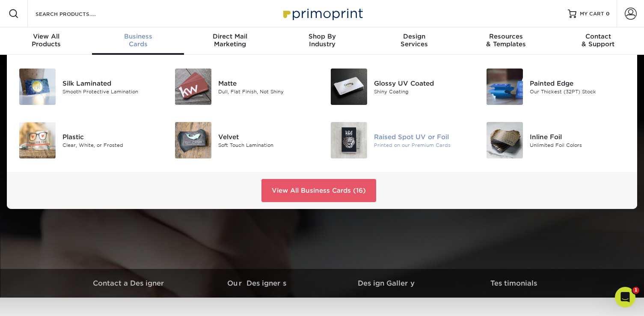 The height and width of the screenshot is (316, 644). Describe the element at coordinates (607, 14) in the screenshot. I see `span: 0` at that location.